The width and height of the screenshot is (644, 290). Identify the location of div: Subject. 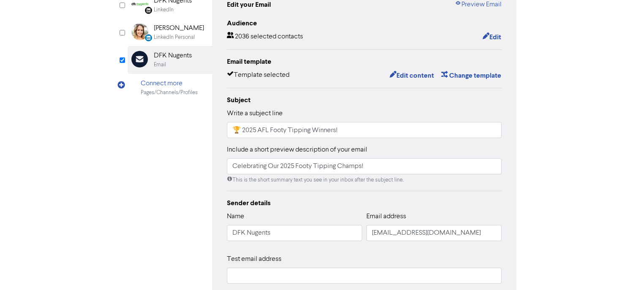
(364, 100).